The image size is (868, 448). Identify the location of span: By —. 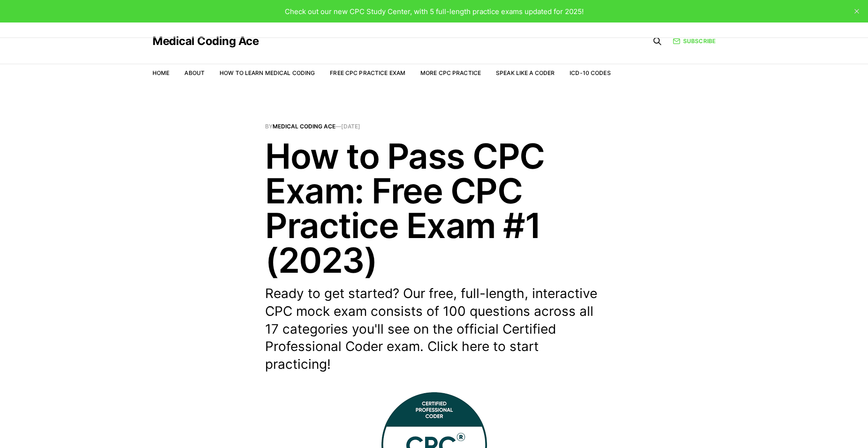
(434, 127).